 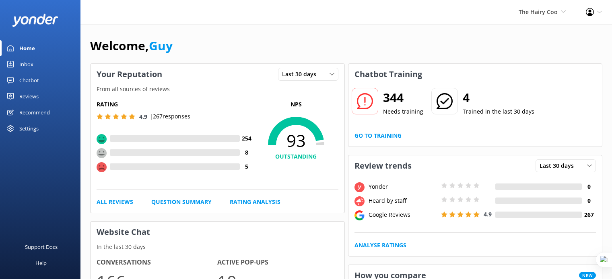 What do you see at coordinates (388, 74) in the screenshot?
I see `h3: Chatbot Training` at bounding box center [388, 74].